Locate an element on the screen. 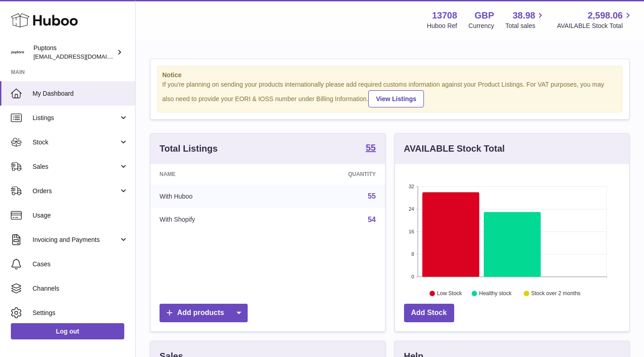 The width and height of the screenshot is (644, 357). text: 24 is located at coordinates (411, 209).